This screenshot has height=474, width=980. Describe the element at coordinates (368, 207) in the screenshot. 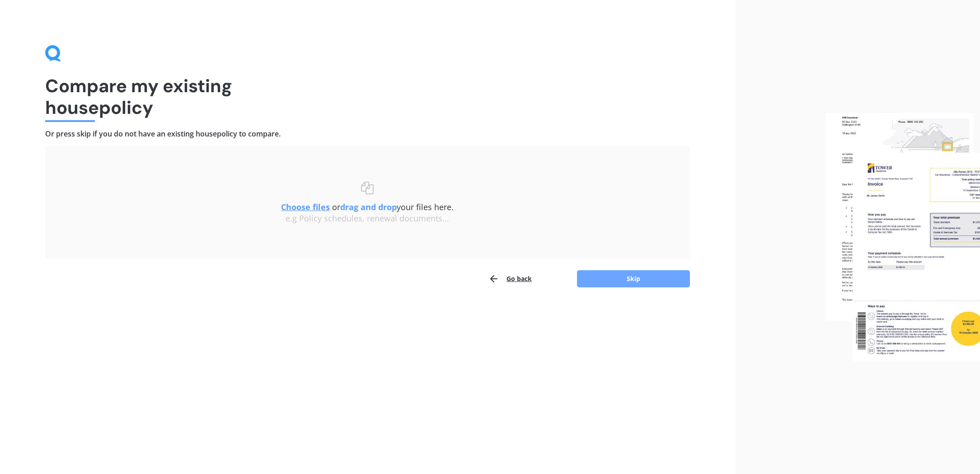

I see `b: drag and drop` at that location.